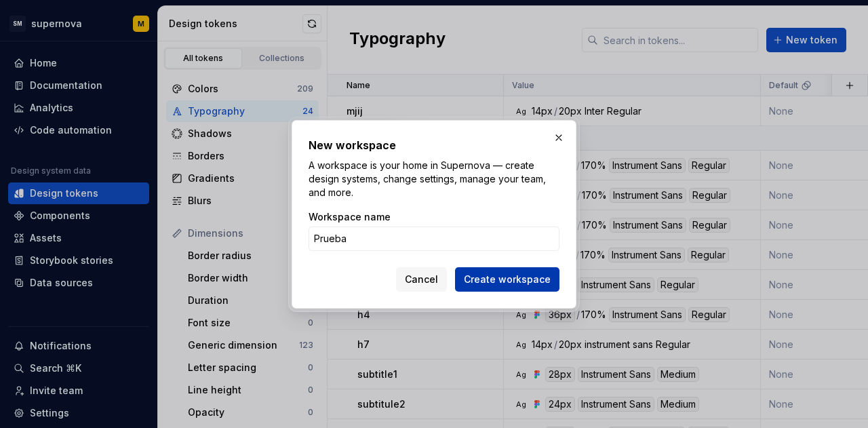 The width and height of the screenshot is (868, 428). Describe the element at coordinates (421, 280) in the screenshot. I see `button: Cancel` at that location.